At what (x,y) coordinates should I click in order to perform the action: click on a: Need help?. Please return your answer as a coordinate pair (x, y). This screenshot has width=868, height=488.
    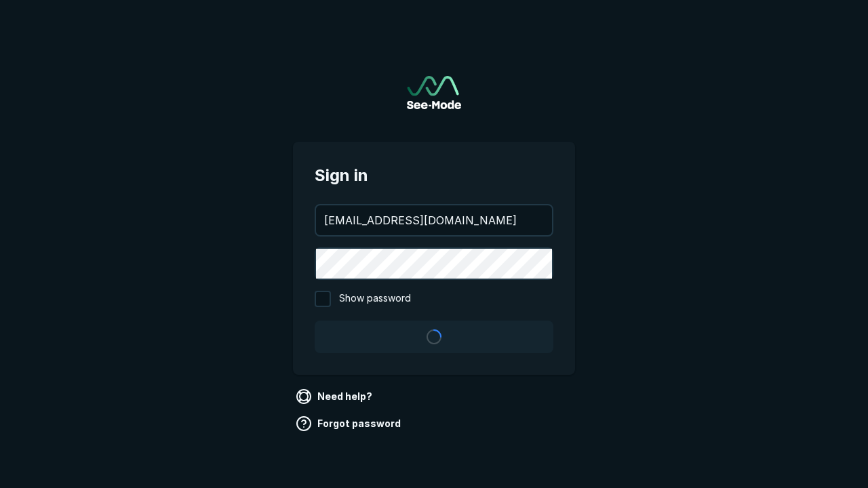
    Looking at the image, I should click on (335, 397).